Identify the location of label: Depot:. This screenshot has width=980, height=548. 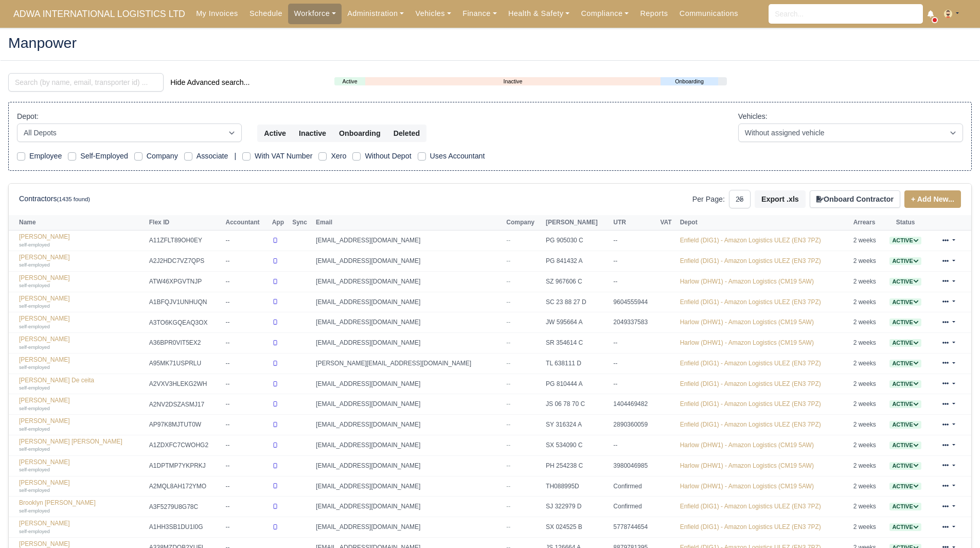
(28, 116).